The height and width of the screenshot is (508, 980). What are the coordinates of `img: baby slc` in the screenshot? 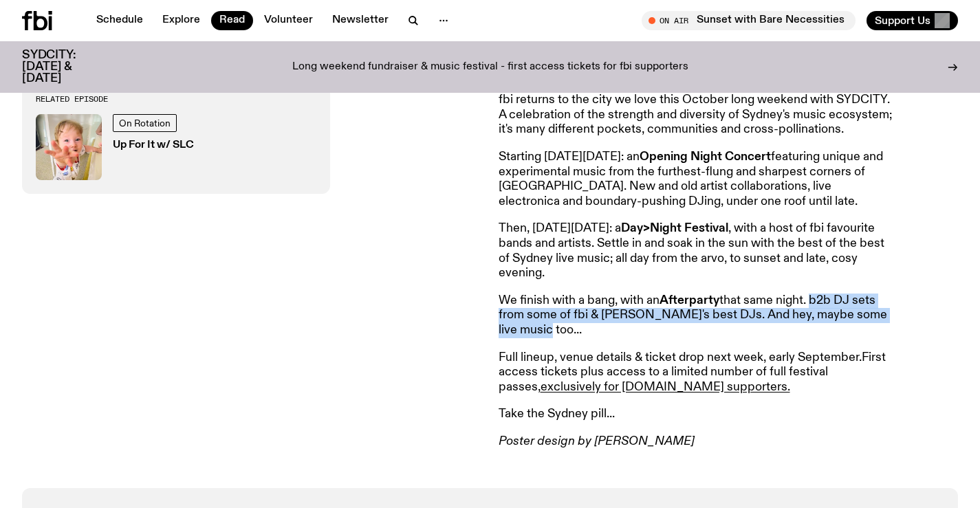 It's located at (69, 147).